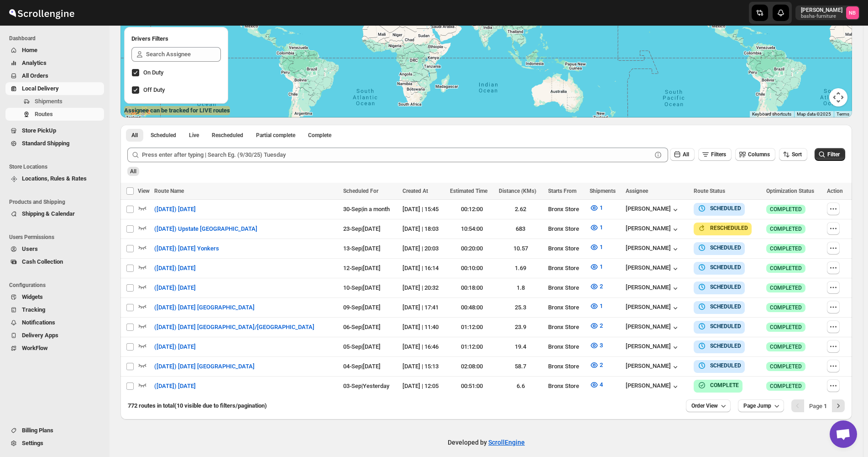  Describe the element at coordinates (839, 405) in the screenshot. I see `button: Next` at that location.